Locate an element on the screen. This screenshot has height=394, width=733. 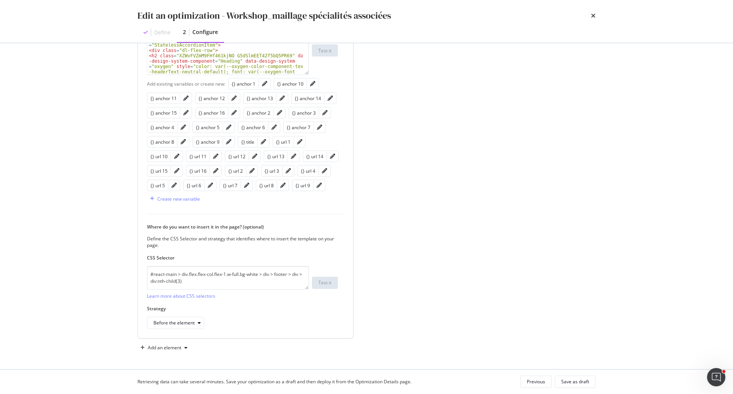
div: {} anchor 6 is located at coordinates (253, 127).